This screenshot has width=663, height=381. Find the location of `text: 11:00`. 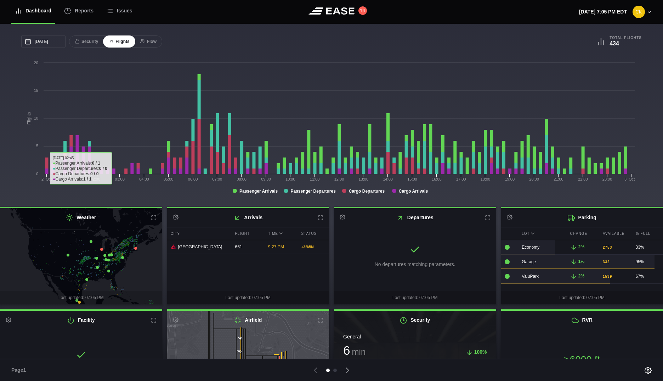

text: 11:00 is located at coordinates (315, 179).